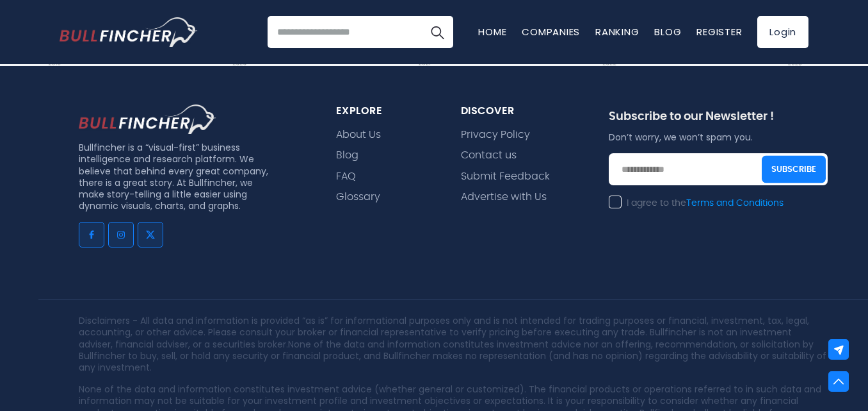  What do you see at coordinates (346, 176) in the screenshot?
I see `a: FAQ` at bounding box center [346, 176].